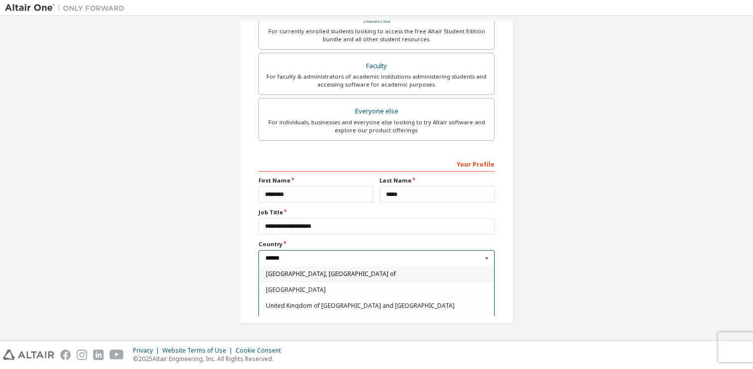 The height and width of the screenshot is (369, 753). What do you see at coordinates (199, 351) in the screenshot?
I see `div: Website Terms of Use` at bounding box center [199, 351].